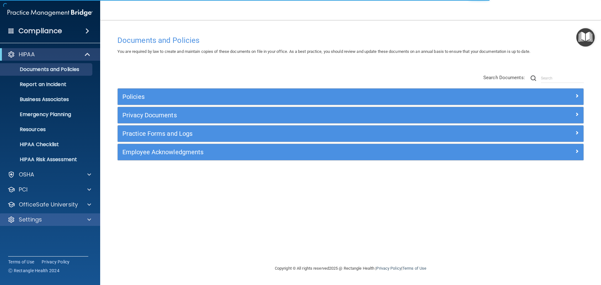 This screenshot has width=601, height=285. Describe the element at coordinates (49, 175) in the screenshot. I see `a: OSHA` at that location.